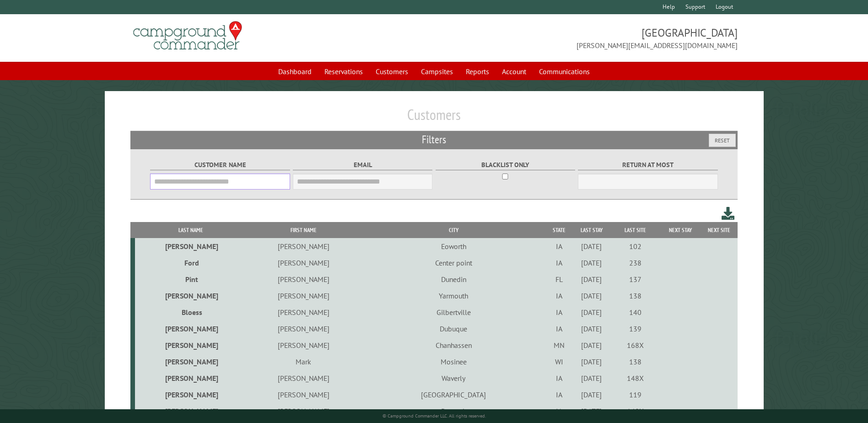 The image size is (868, 423). I want to click on td: Decorah, so click(454, 411).